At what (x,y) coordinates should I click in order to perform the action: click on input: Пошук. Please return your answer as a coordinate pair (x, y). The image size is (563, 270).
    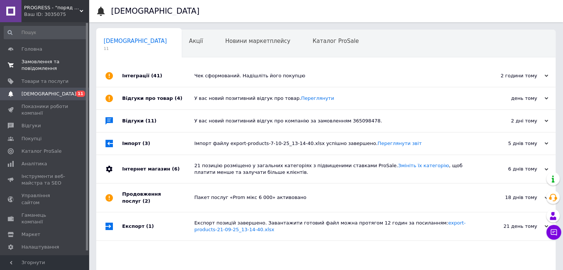
    Looking at the image, I should click on (46, 33).